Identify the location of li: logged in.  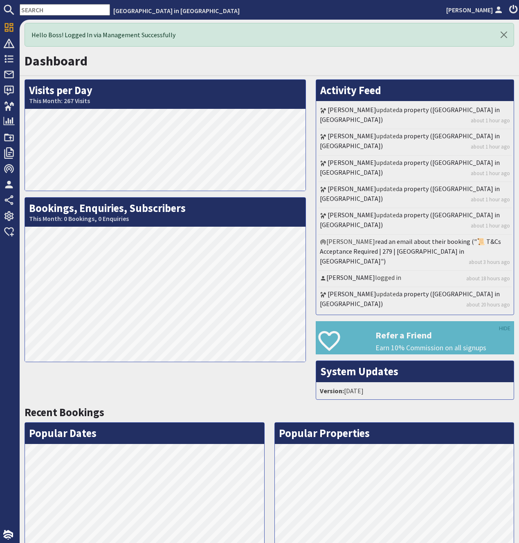
(415, 279).